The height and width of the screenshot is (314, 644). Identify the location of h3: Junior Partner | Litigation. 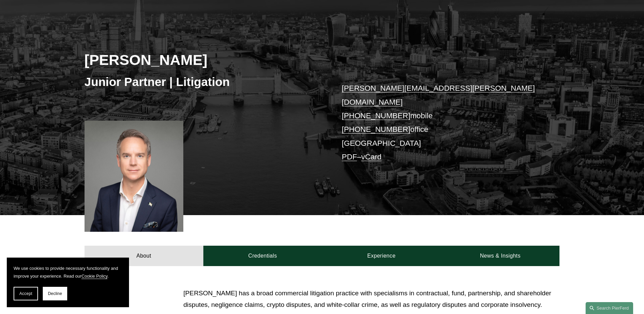
(204, 82).